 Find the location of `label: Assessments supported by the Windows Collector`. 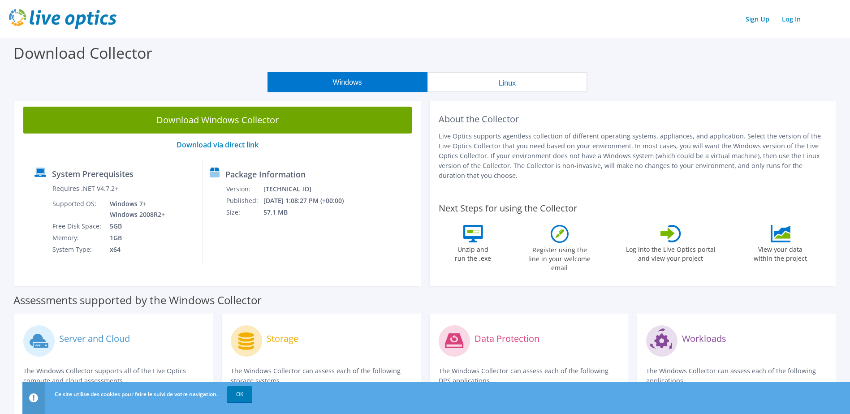

label: Assessments supported by the Windows Collector is located at coordinates (138, 300).